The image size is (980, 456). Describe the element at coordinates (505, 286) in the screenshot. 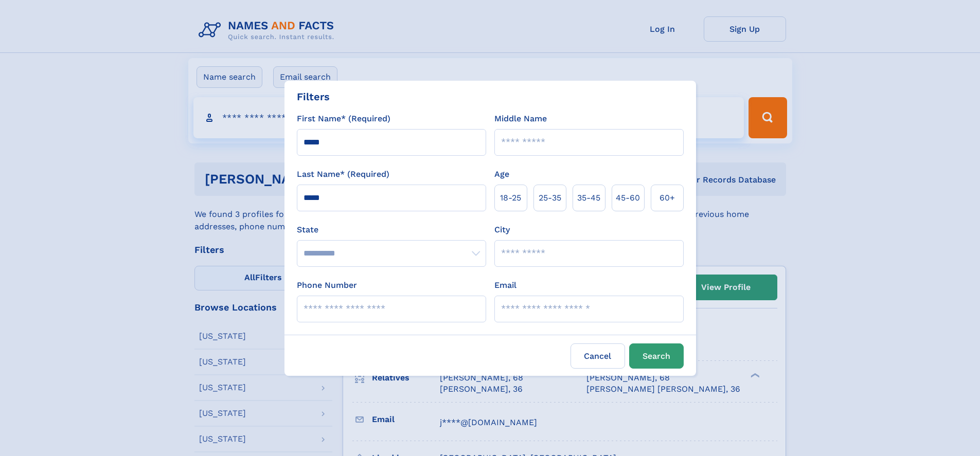

I see `label: Email` at that location.